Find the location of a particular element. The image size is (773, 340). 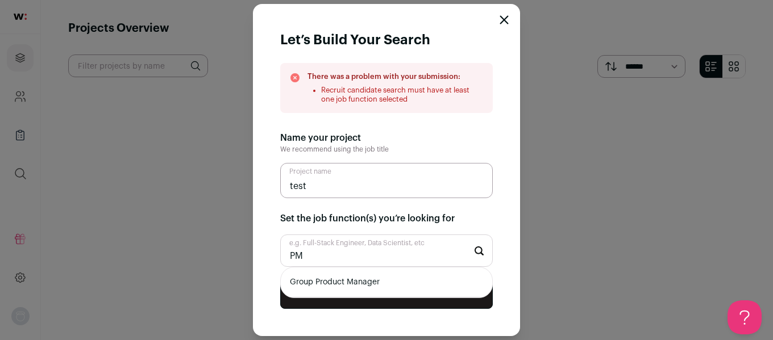

input: Start typing... is located at coordinates (386, 251).